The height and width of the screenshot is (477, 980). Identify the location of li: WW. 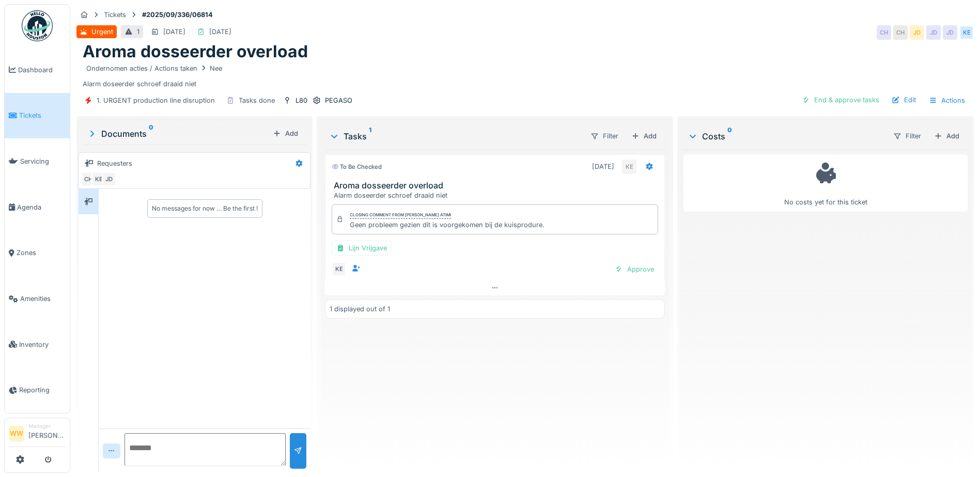
(16, 434).